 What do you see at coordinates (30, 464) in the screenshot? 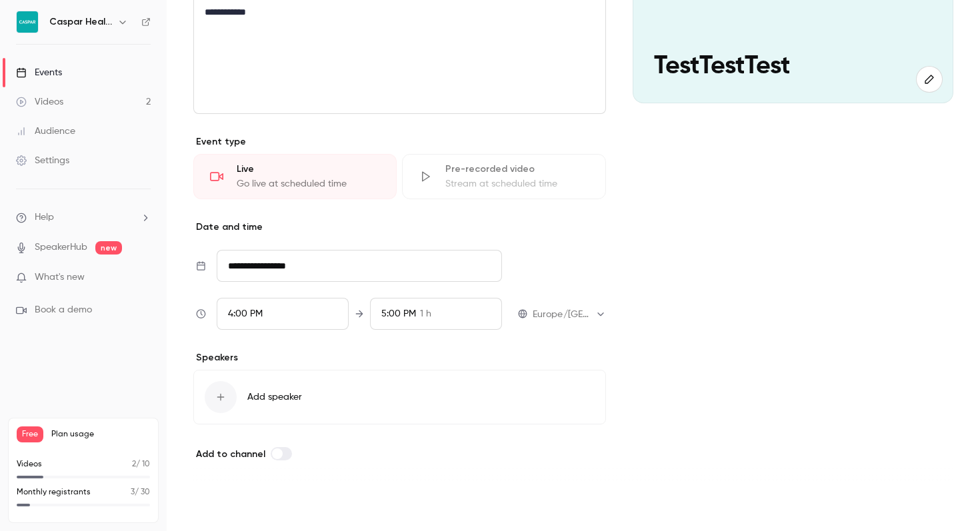
I see `p: Videos` at bounding box center [30, 464].